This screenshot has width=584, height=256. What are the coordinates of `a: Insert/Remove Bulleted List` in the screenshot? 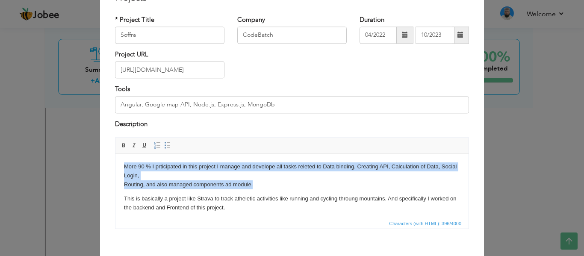 It's located at (167, 146).